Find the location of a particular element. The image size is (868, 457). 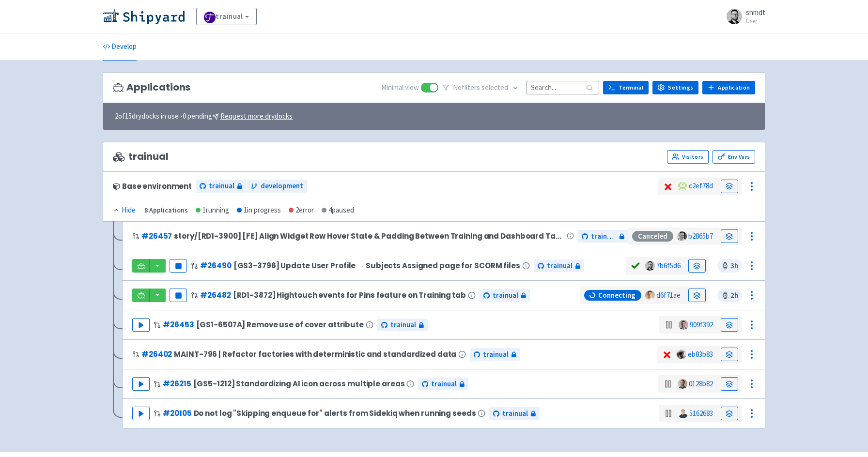

div: 1 in progress is located at coordinates (258, 210).